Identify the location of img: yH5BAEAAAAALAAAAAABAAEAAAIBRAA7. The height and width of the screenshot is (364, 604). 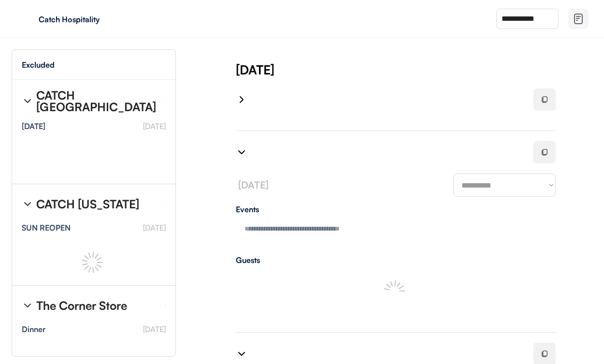
(27, 19).